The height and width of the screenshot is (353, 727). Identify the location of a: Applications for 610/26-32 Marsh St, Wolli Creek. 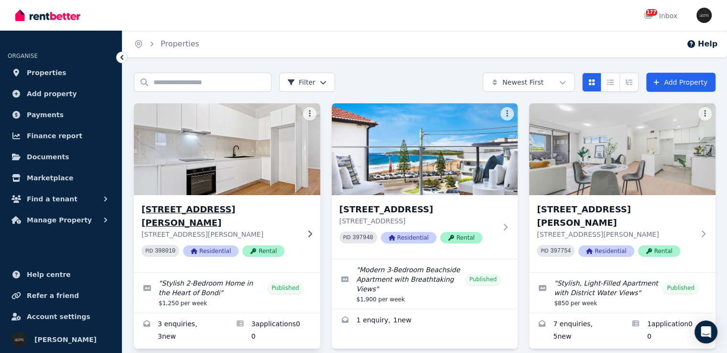
(669, 331).